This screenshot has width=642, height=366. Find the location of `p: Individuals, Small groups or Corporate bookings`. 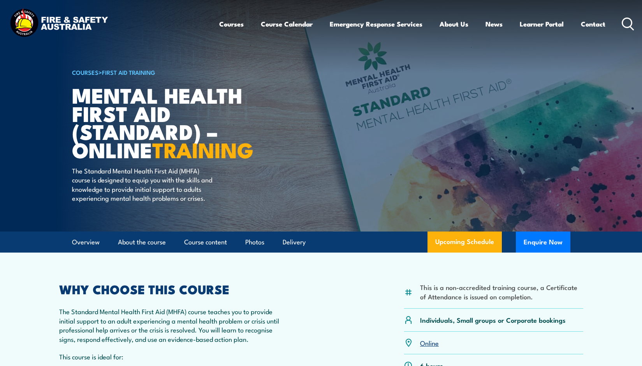

p: Individuals, Small groups or Corporate bookings is located at coordinates (493, 319).